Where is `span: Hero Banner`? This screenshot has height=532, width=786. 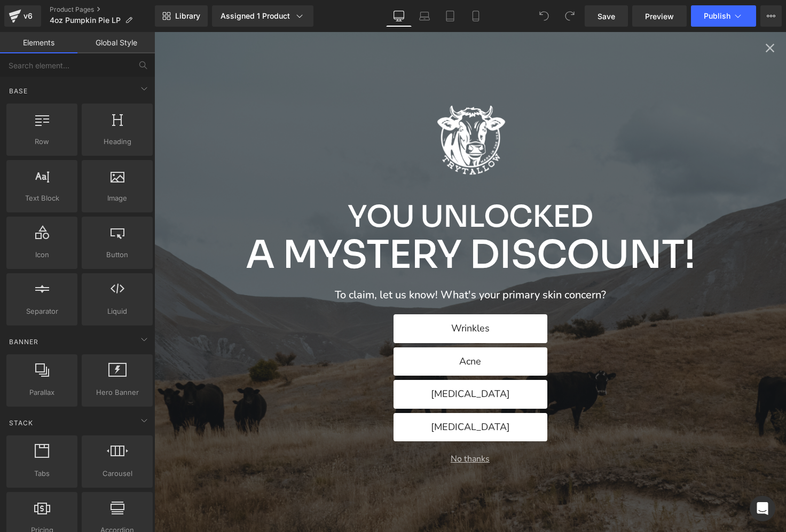 span: Hero Banner is located at coordinates (117, 393).